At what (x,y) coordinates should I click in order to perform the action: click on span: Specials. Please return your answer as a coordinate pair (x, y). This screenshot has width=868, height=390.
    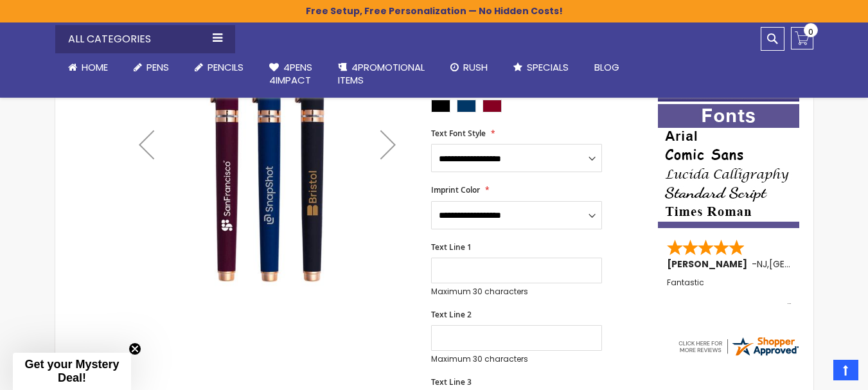
    Looking at the image, I should click on (548, 67).